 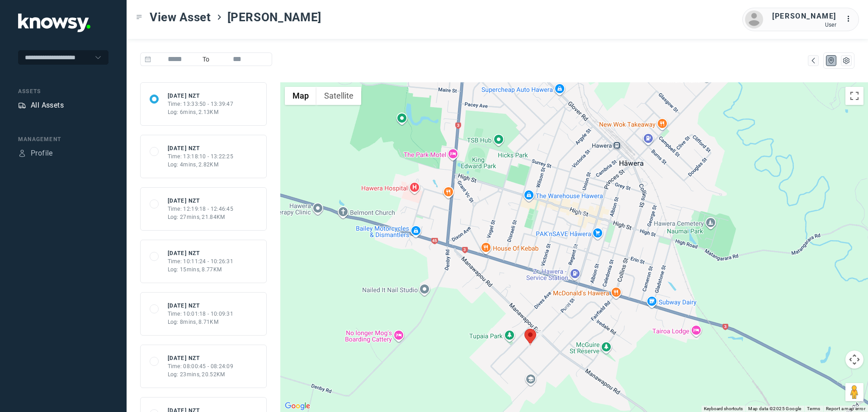 I want to click on span: View Asset, so click(x=180, y=17).